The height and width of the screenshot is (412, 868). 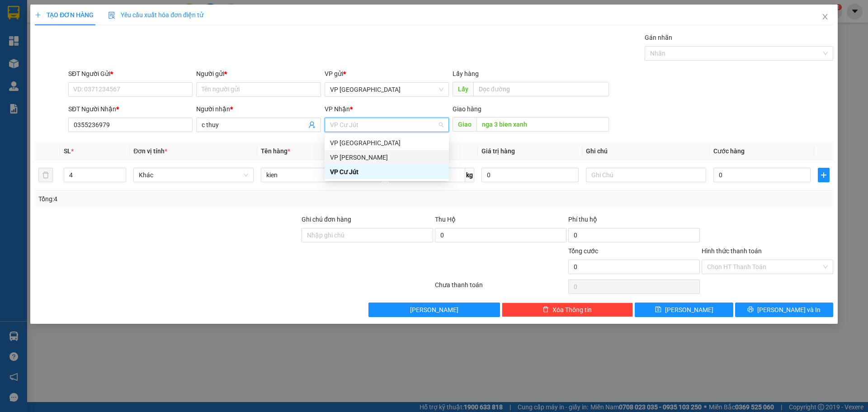 I want to click on label: Gán nhãn, so click(x=658, y=38).